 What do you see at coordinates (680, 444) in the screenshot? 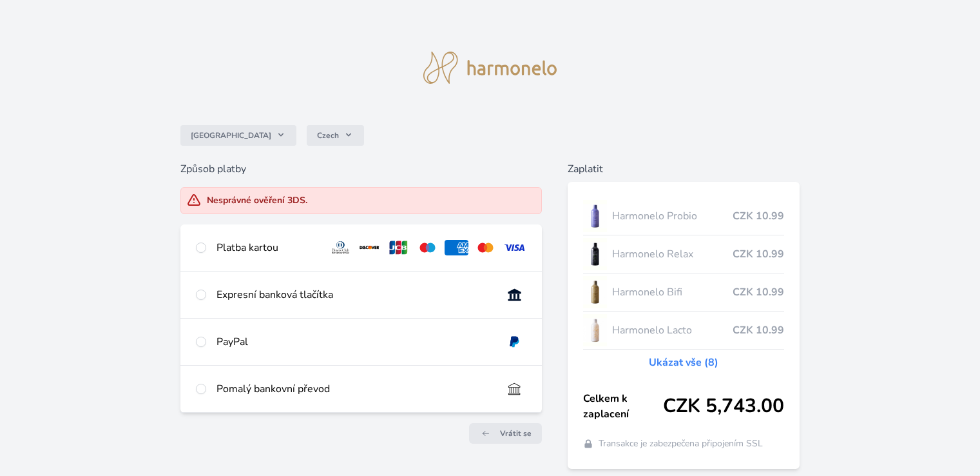
I see `span: Transakce je zabezpečena připojením SSL` at bounding box center [680, 444].